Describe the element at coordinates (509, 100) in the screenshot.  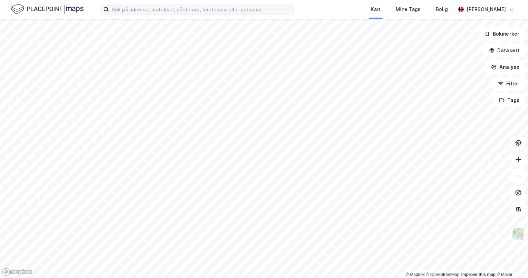
I see `button: Tags` at that location.